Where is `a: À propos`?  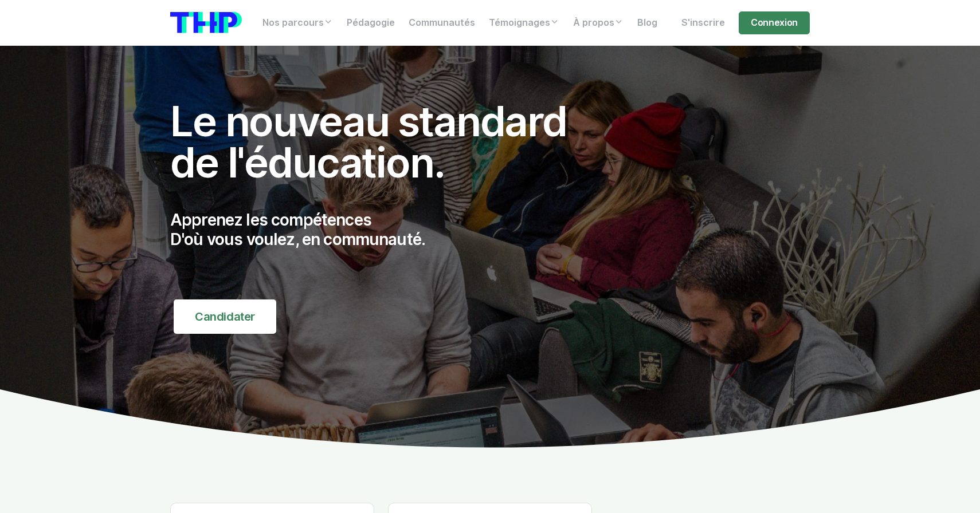
a: À propos is located at coordinates (598, 23).